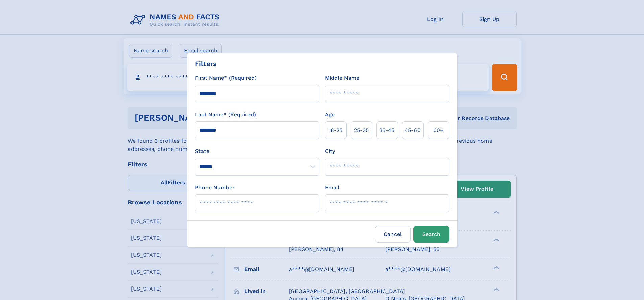  I want to click on label: City, so click(330, 151).